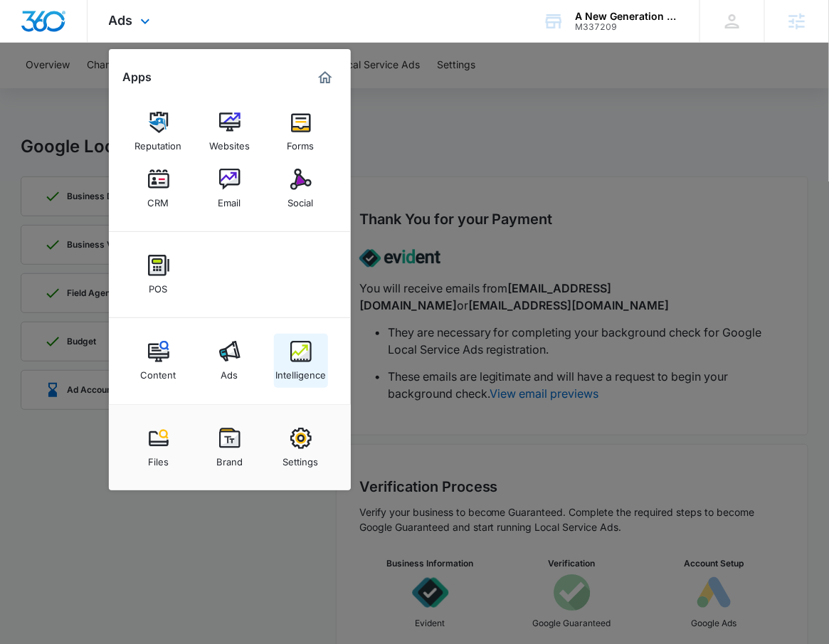  Describe the element at coordinates (627, 16) in the screenshot. I see `div: account name` at that location.